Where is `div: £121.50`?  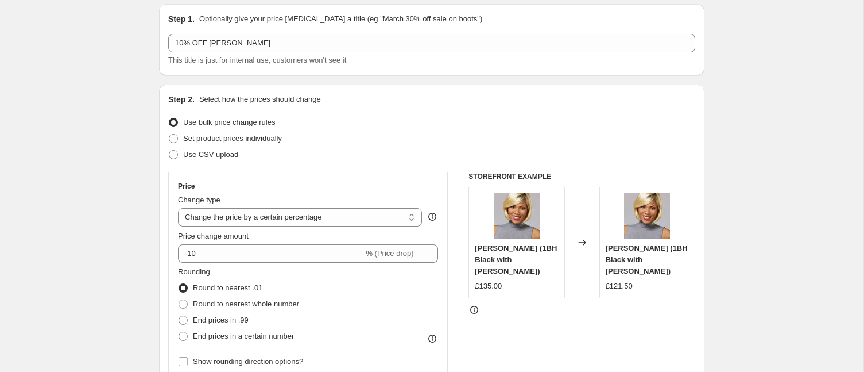
div: £121.50 is located at coordinates (619, 286).